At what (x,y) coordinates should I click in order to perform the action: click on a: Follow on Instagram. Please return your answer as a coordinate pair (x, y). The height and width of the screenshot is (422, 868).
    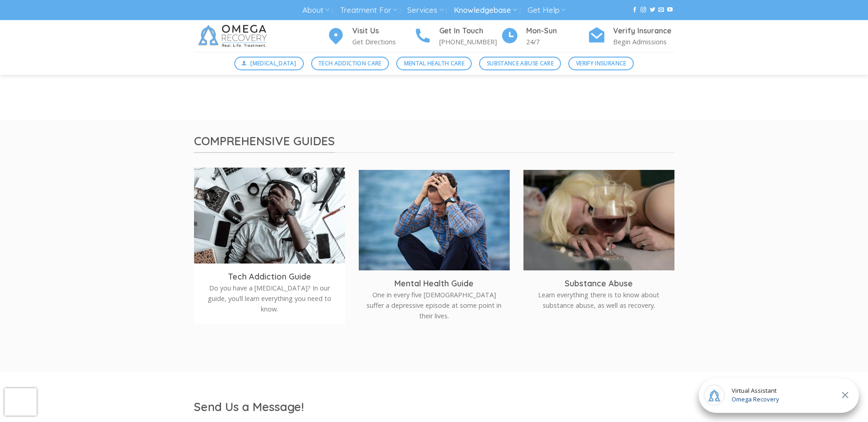
    Looking at the image, I should click on (643, 10).